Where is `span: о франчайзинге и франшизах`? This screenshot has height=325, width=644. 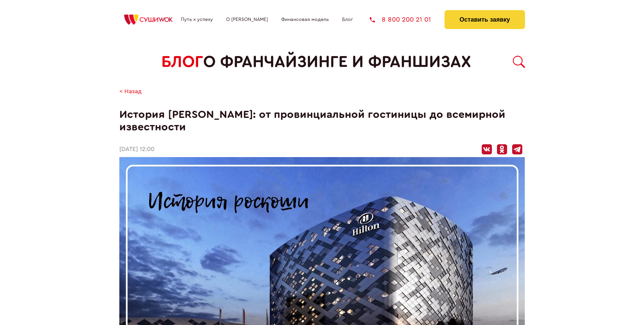 span: о франчайзинге и франшизах is located at coordinates (337, 62).